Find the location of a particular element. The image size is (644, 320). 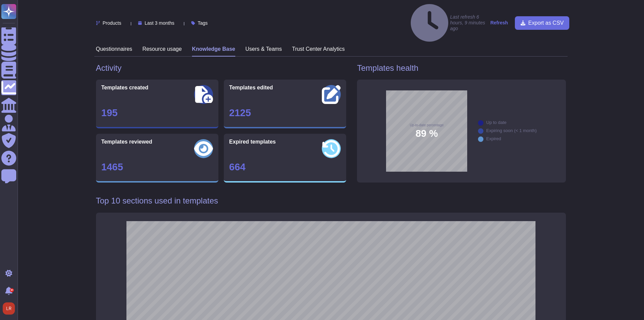

span: Up-to-date percentage is located at coordinates (427, 125).